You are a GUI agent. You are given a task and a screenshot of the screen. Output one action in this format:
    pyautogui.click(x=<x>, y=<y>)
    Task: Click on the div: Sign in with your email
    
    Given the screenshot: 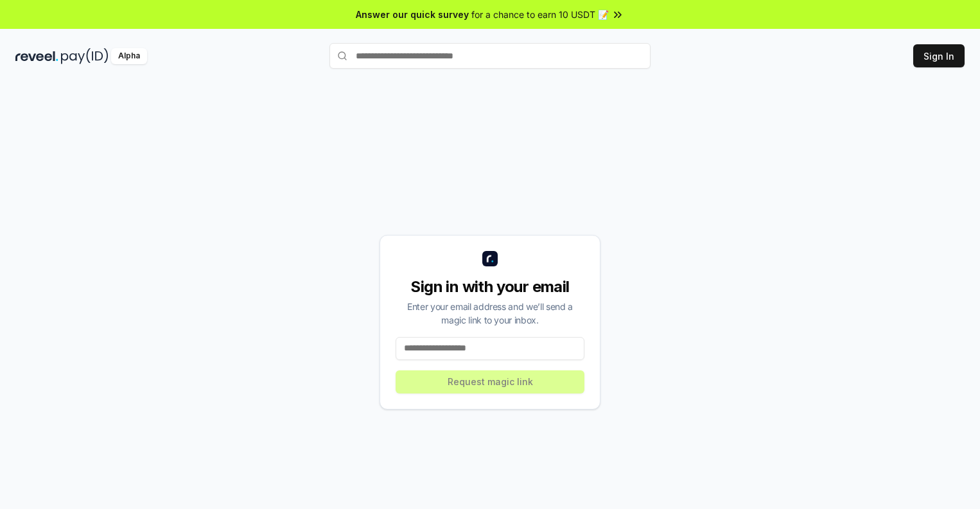 What is the action you would take?
    pyautogui.click(x=490, y=287)
    